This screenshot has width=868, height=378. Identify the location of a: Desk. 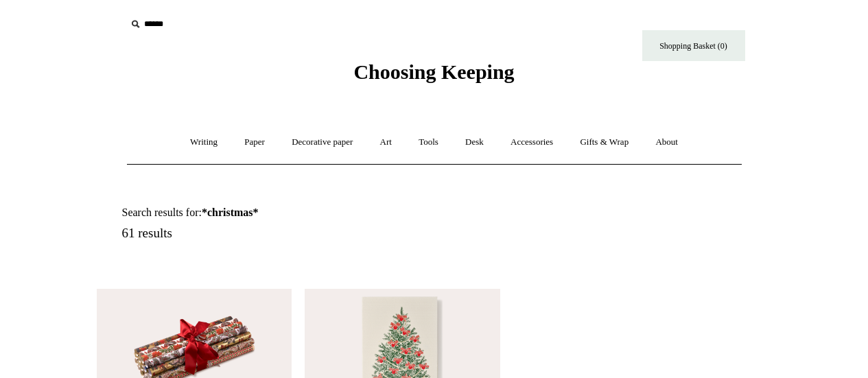
(474, 142).